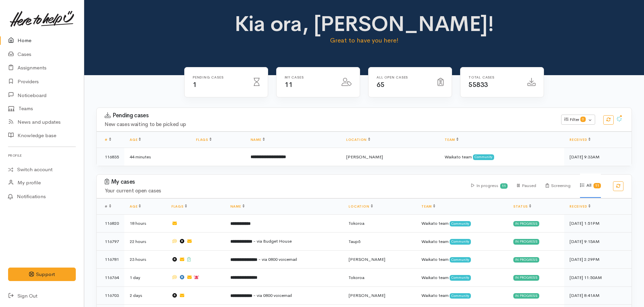 This screenshot has width=644, height=307. Describe the element at coordinates (110, 156) in the screenshot. I see `td: 116835` at that location.